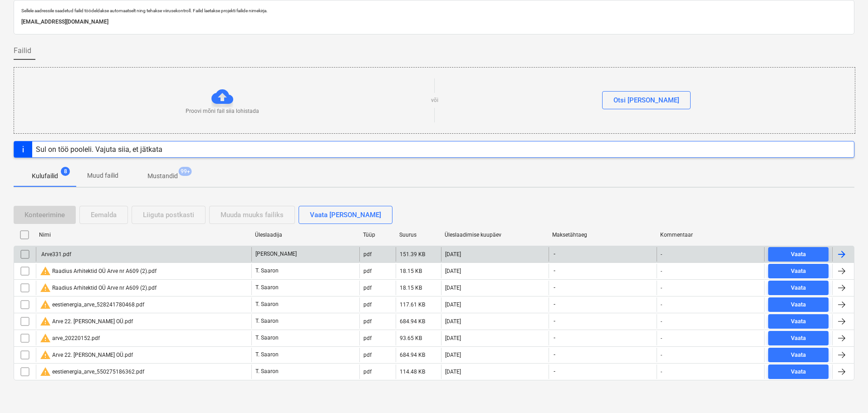  What do you see at coordinates (410, 338) in the screenshot?
I see `div: 93.65 KB` at bounding box center [410, 338].